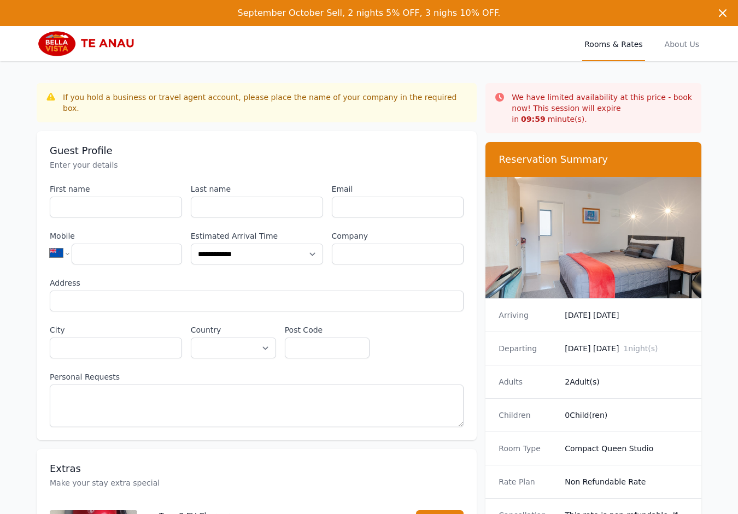 The image size is (738, 514). I want to click on dd: 0 Child(ren), so click(626, 415).